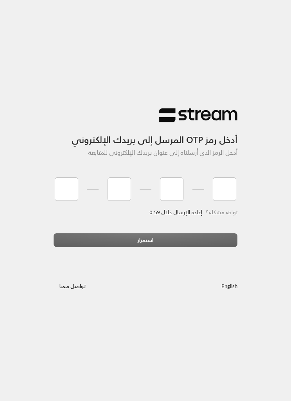  I want to click on img: Stream Logo, so click(198, 115).